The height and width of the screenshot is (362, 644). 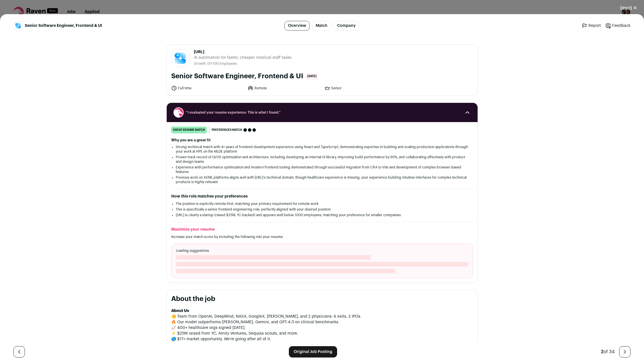 What do you see at coordinates (208, 88) in the screenshot?
I see `li: Full time` at bounding box center [208, 88].